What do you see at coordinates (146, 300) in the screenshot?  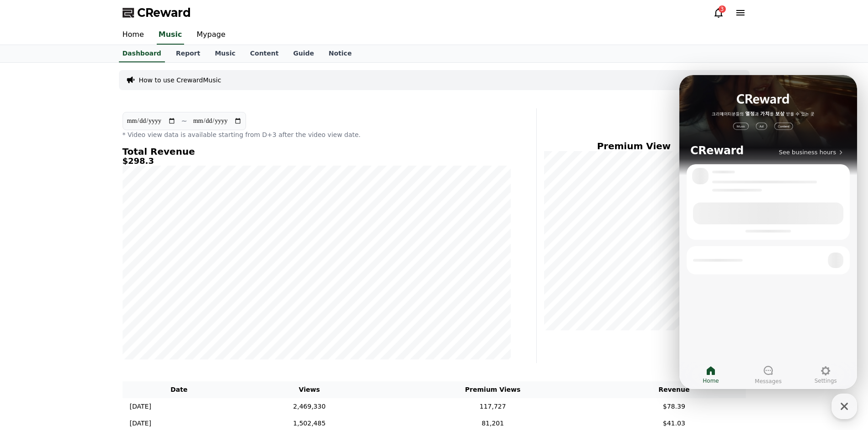 I see `a: Settings` at bounding box center [146, 300].